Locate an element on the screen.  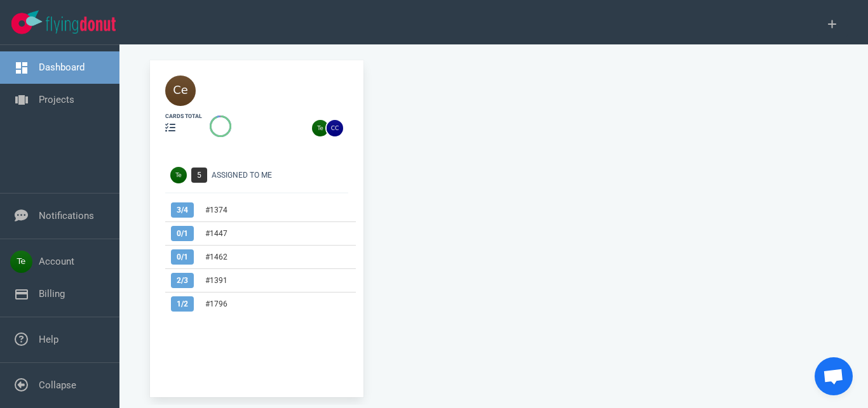
img: 40 is located at coordinates (180, 91).